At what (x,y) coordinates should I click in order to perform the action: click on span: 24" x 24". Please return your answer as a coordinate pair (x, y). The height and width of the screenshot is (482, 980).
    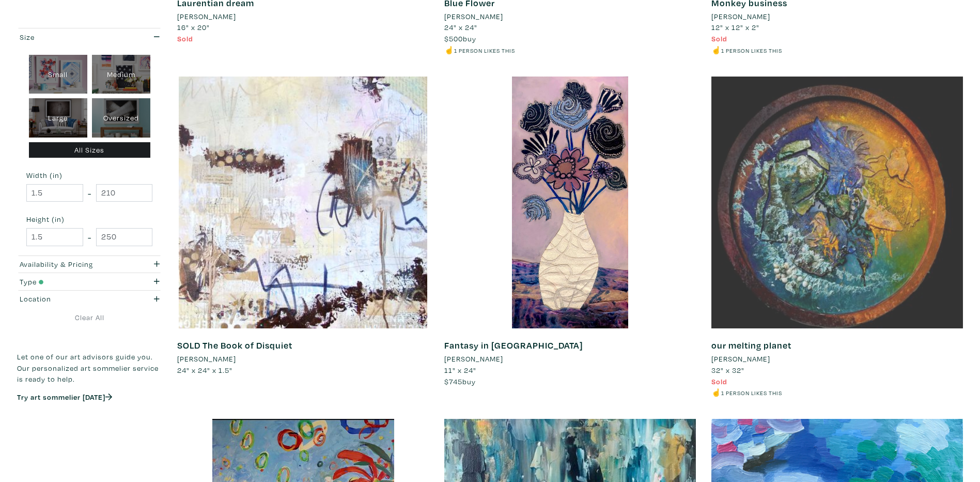
    Looking at the image, I should click on (461, 27).